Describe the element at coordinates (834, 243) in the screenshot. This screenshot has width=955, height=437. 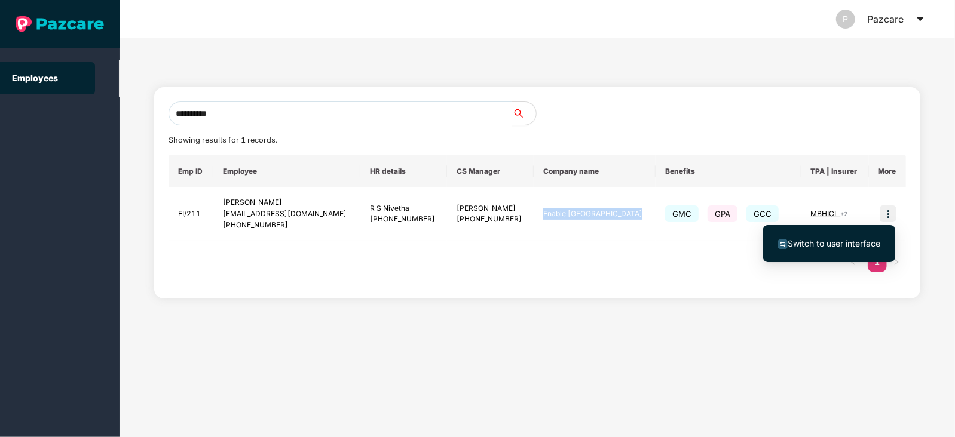
I see `span: Switch to user interface` at that location.